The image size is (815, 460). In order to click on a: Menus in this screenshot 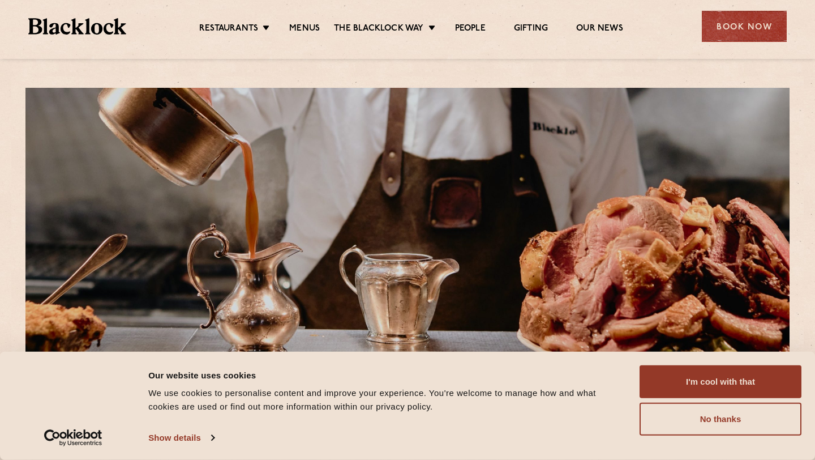, I will do `click(304, 29)`.